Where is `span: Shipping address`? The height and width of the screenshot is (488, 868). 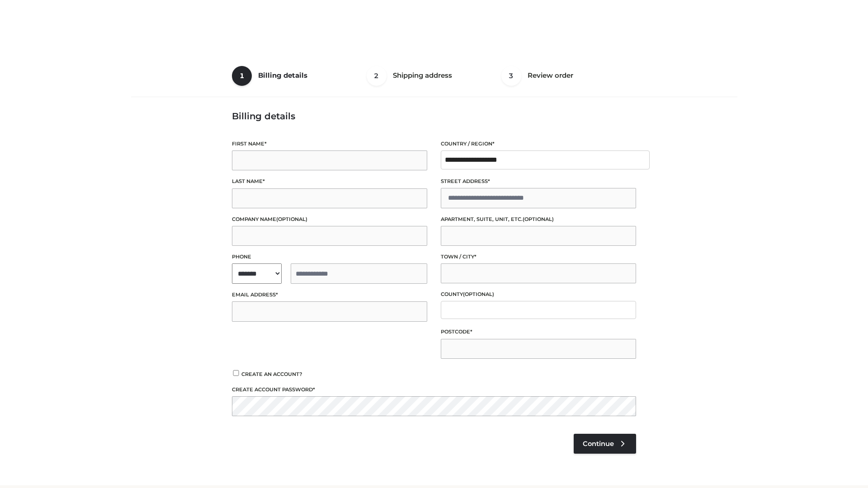
span: Shipping address is located at coordinates (422, 75).